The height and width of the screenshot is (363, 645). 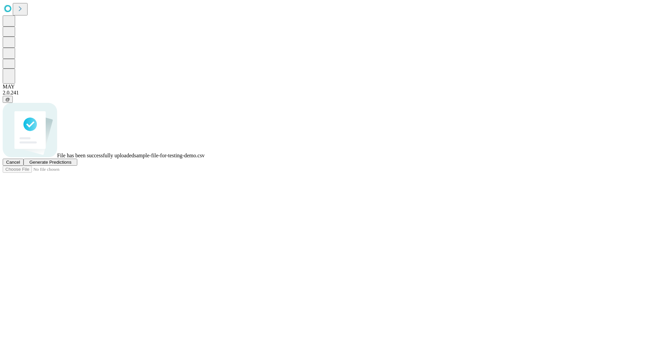 I want to click on span: Cancel, so click(x=13, y=162).